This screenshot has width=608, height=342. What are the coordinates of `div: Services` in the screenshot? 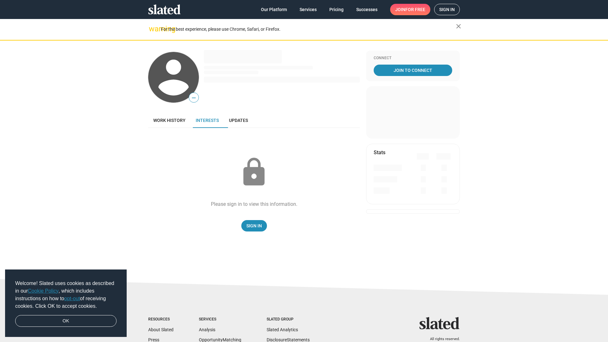 It's located at (220, 319).